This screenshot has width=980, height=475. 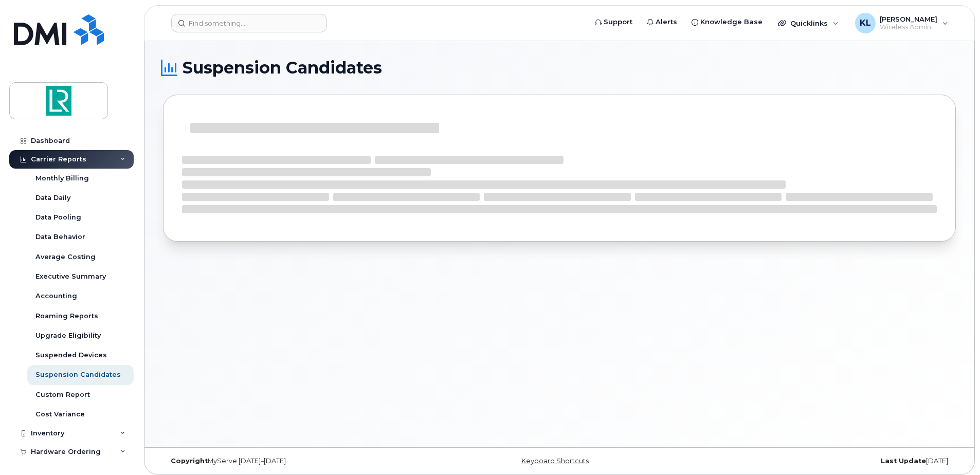 What do you see at coordinates (555, 461) in the screenshot?
I see `a: Keyboard Shortcuts` at bounding box center [555, 461].